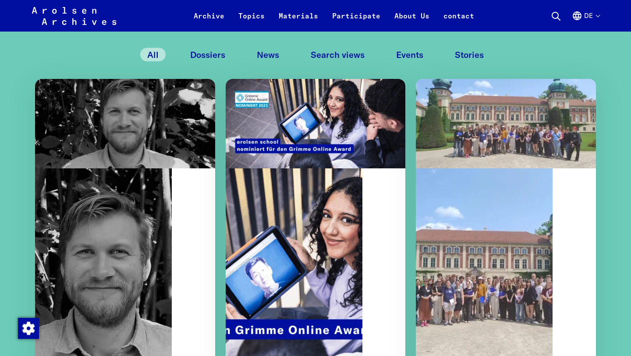 The image size is (631, 356). I want to click on font: Materials, so click(298, 16).